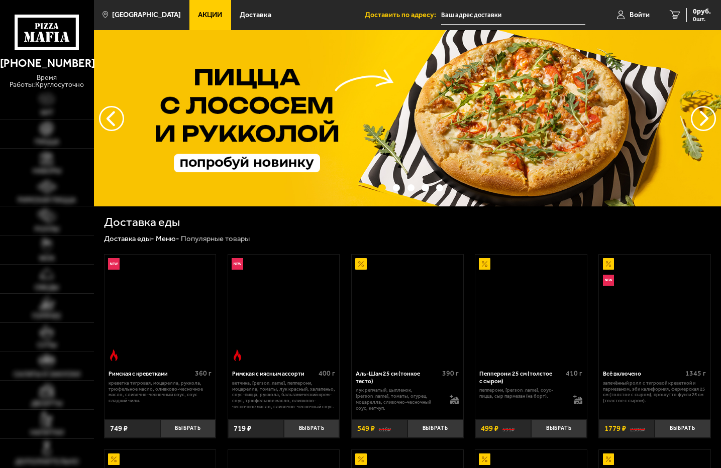 Image resolution: width=721 pixels, height=468 pixels. I want to click on div: Популярные товары, so click(215, 239).